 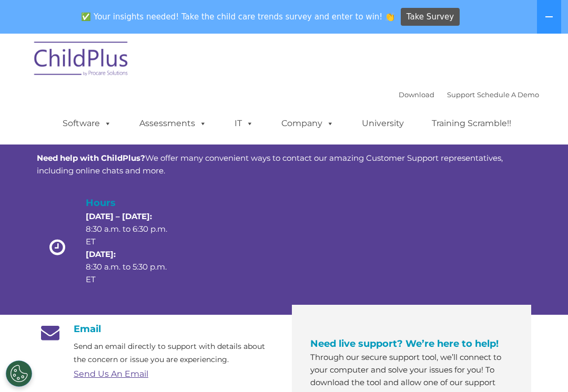 I want to click on p: Send an email directly to support with details about the concern or issue you are experiencing., so click(x=175, y=353).